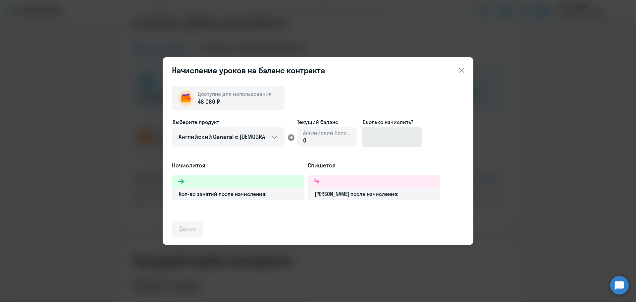  Describe the element at coordinates (209, 102) in the screenshot. I see `span: 48 080 ₽` at that location.